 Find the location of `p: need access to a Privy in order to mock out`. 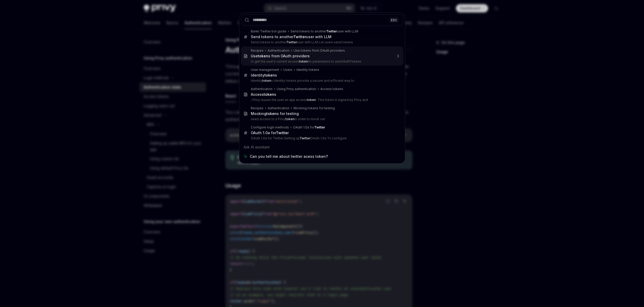

p: need access to a Privy in order to mock out is located at coordinates (322, 119).